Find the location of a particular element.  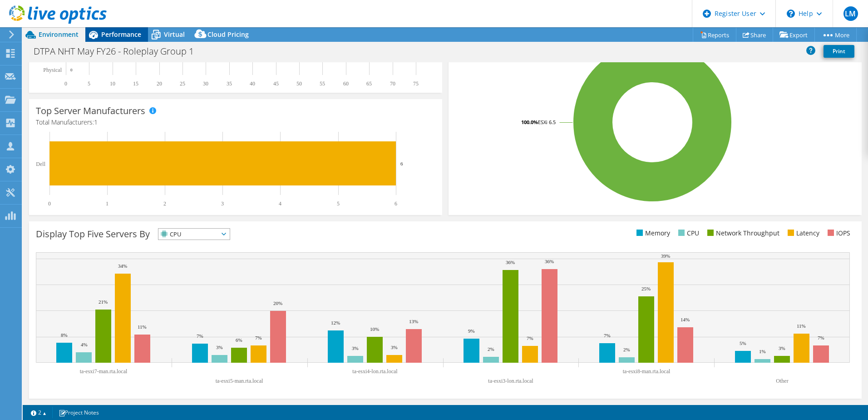

text: ta-esxi8-man.rta.local is located at coordinates (646, 371).